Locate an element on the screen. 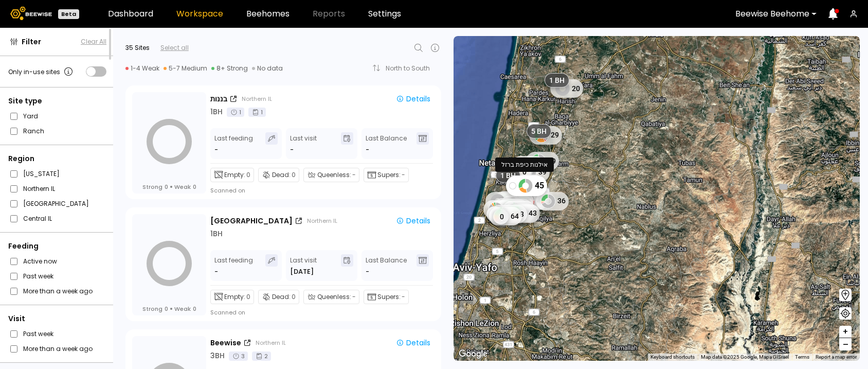 Image resolution: width=868 pixels, height=369 pixels. span: Clear All is located at coordinates (93, 41).